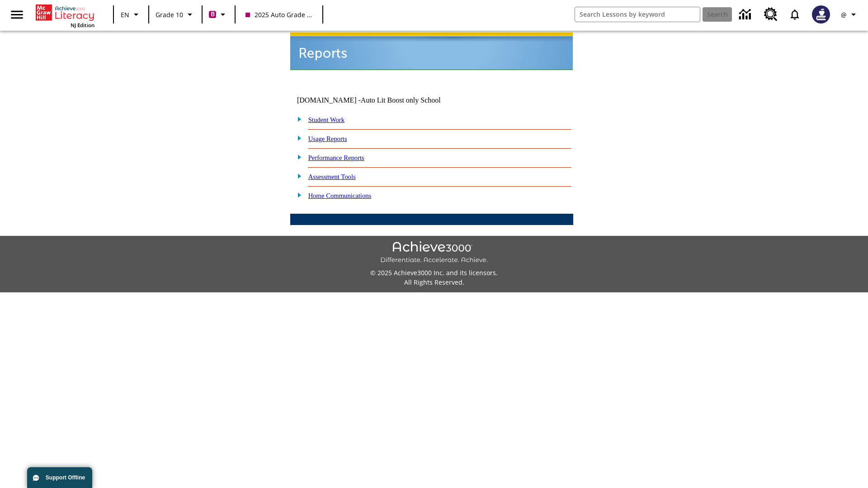  I want to click on button: Language: EN, Select a language, so click(131, 14).